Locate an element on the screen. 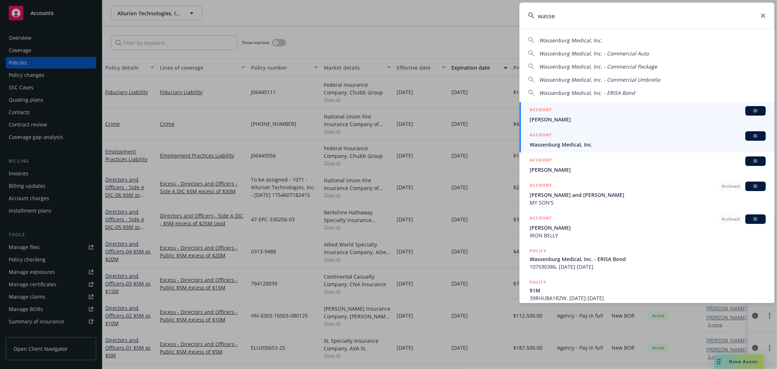 This screenshot has height=369, width=777. span: IRON BELLY is located at coordinates (648, 235).